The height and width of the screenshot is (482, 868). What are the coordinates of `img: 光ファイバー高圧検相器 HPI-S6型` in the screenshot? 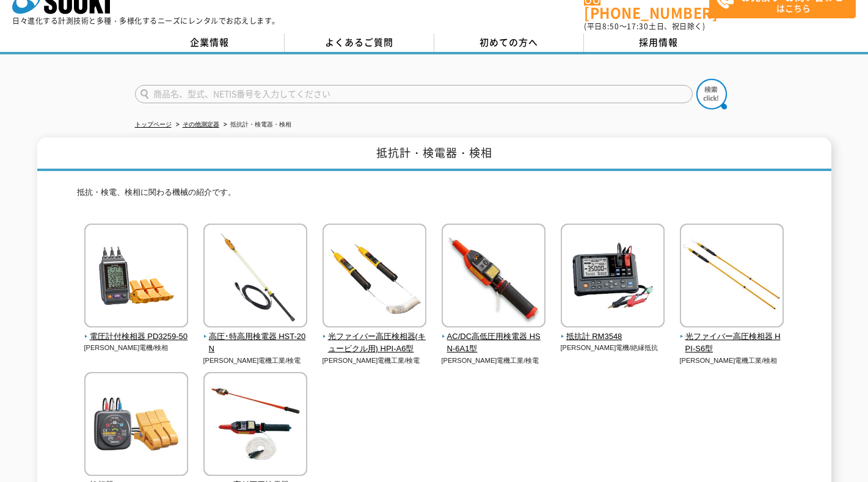 It's located at (732, 277).